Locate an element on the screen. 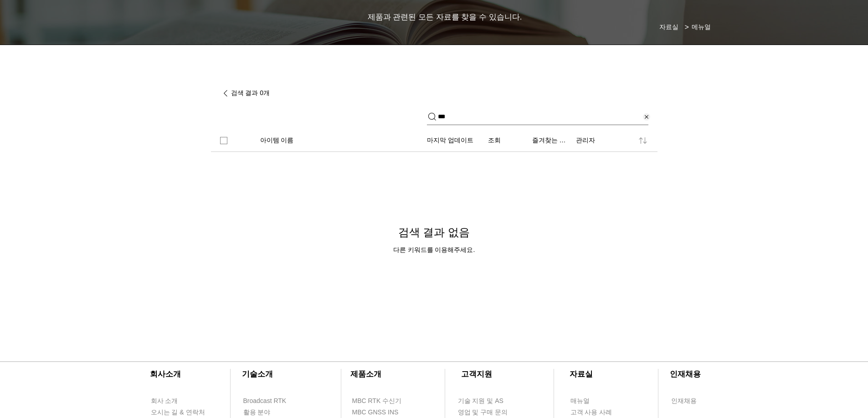 The width and height of the screenshot is (868, 418). span: MBC GNSS INS is located at coordinates (375, 413).